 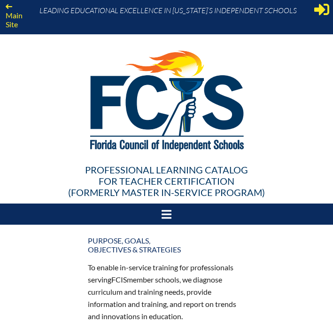 What do you see at coordinates (167, 245) in the screenshot?
I see `a: Purpose, goals,objectives & strategies` at bounding box center [167, 245].